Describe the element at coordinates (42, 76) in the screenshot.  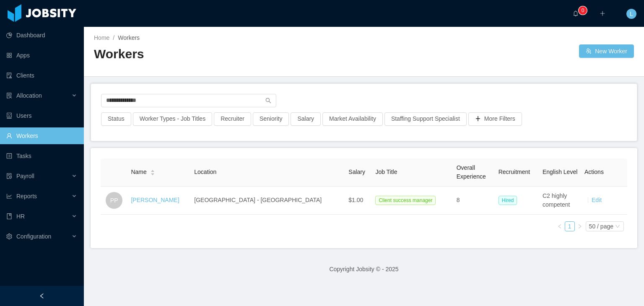
I see `a: icon: auditClients` at that location.